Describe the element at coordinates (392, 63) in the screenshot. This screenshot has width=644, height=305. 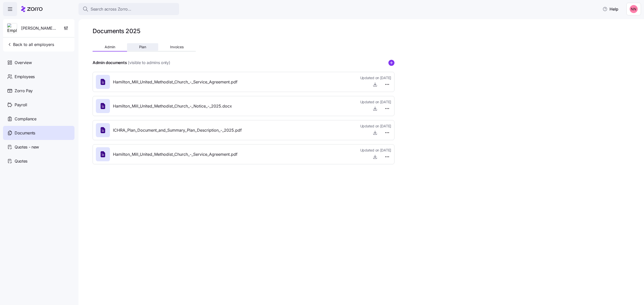
I see `svg: add icon` at that location.